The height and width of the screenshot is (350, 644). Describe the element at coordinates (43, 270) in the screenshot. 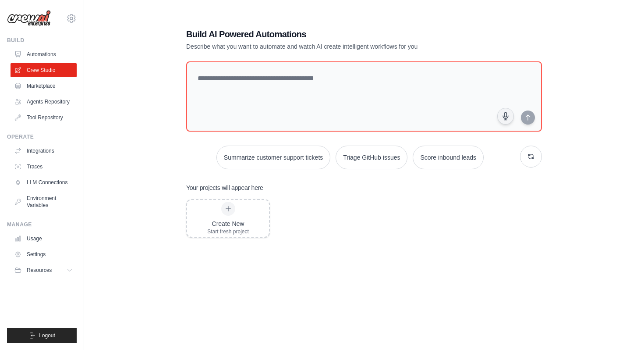

I see `button: Resources` at that location.